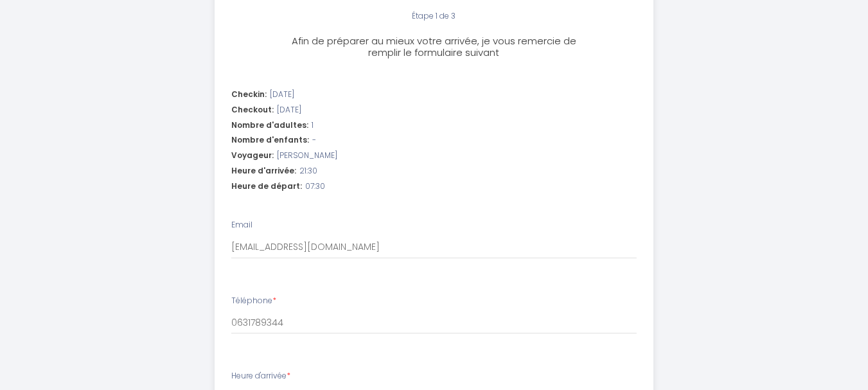 The width and height of the screenshot is (868, 390). Describe the element at coordinates (249, 94) in the screenshot. I see `span: Checkin:` at that location.